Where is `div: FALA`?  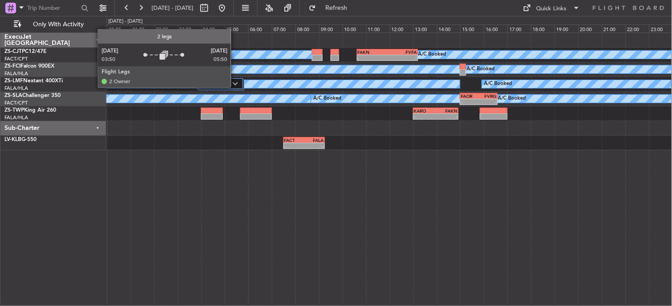
div: FALA is located at coordinates (314, 140).